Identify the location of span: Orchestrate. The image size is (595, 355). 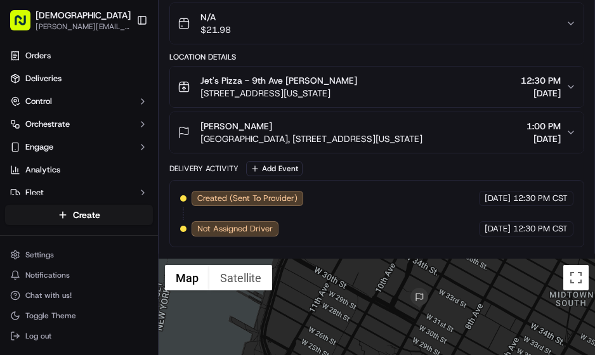
(48, 124).